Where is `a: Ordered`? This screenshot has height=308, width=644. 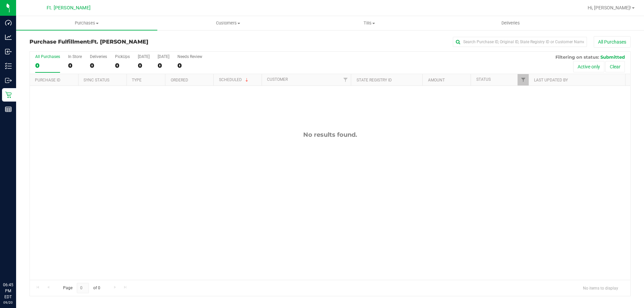 a: Ordered is located at coordinates (179, 80).